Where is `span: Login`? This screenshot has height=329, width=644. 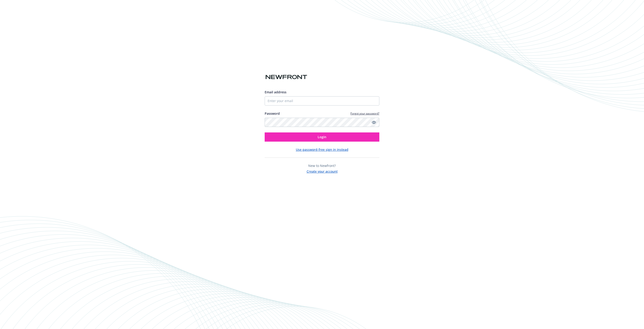
span: Login is located at coordinates (322, 137).